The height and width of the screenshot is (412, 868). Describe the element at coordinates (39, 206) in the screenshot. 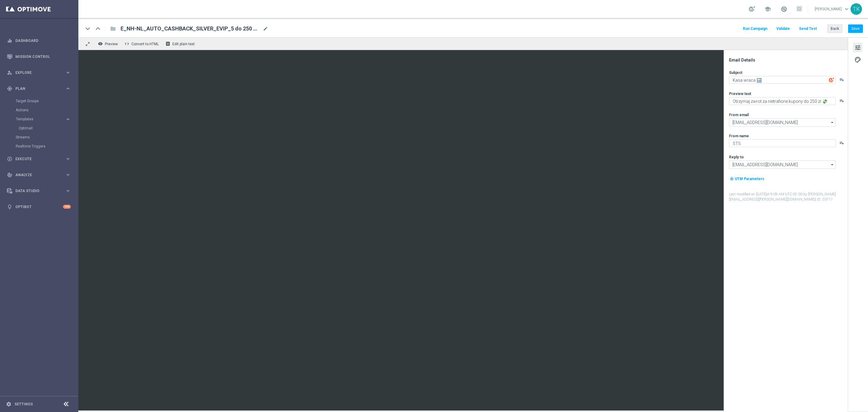

I see `a: Optibot` at that location.